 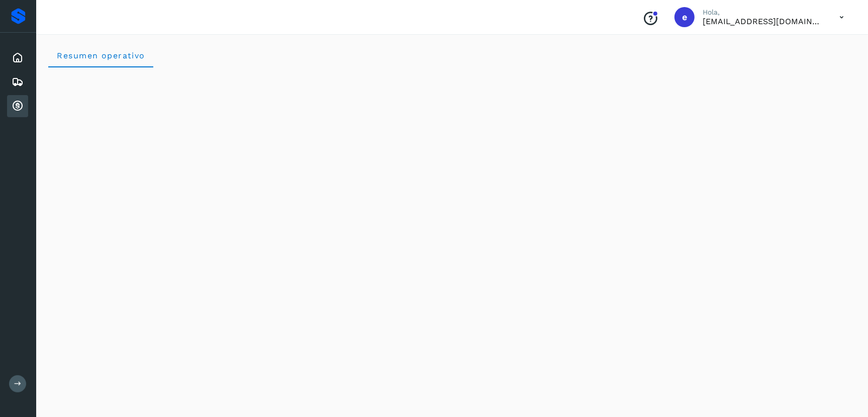 What do you see at coordinates (18, 106) in the screenshot?
I see `div: Cuentas por cobrar` at bounding box center [18, 106].